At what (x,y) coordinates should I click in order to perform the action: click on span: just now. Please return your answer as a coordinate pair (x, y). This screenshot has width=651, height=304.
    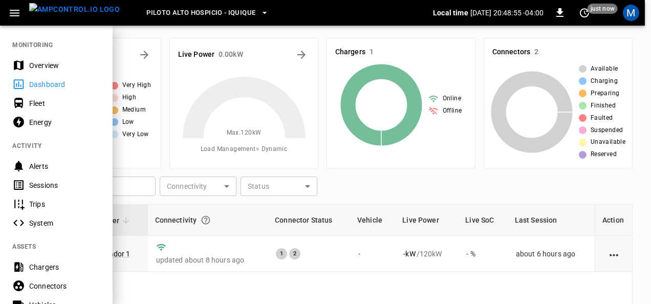
    Looking at the image, I should click on (602, 9).